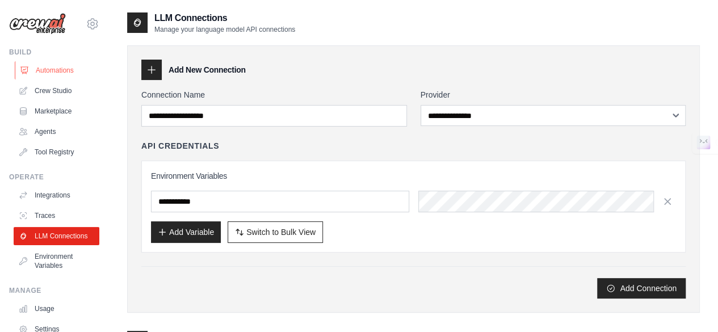 Image resolution: width=718 pixels, height=332 pixels. Describe the element at coordinates (642, 288) in the screenshot. I see `button: Add Connection` at that location.